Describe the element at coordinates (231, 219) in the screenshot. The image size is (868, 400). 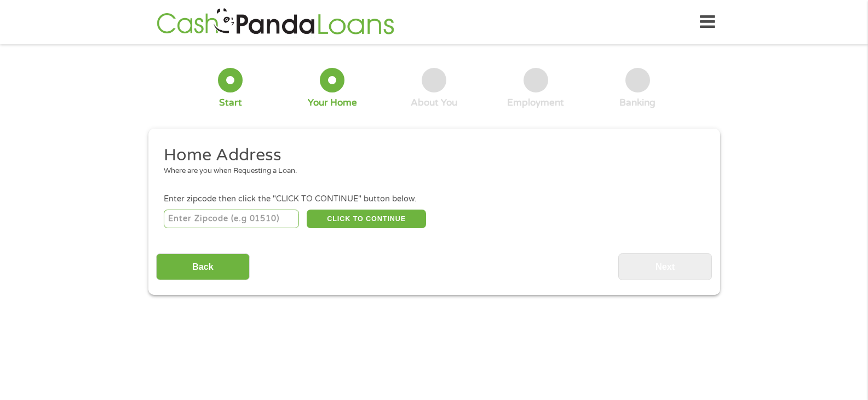
I see `input: Enter Zipcode (e.g 01510)` at that location.